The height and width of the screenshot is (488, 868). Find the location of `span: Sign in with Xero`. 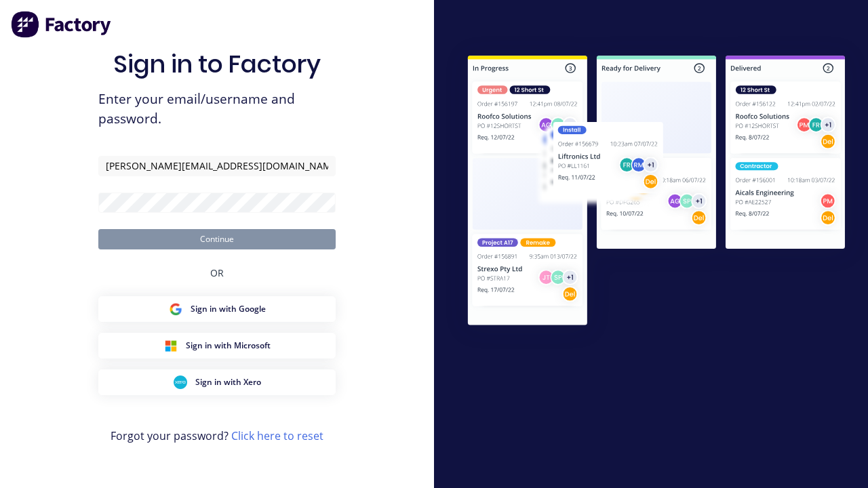

span: Sign in with Xero is located at coordinates (228, 382).